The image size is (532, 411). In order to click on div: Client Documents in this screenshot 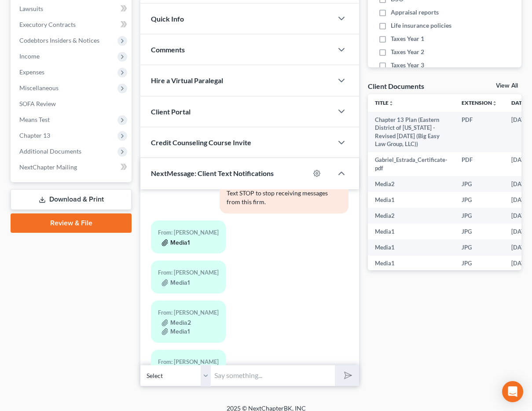, I will do `click(396, 86)`.